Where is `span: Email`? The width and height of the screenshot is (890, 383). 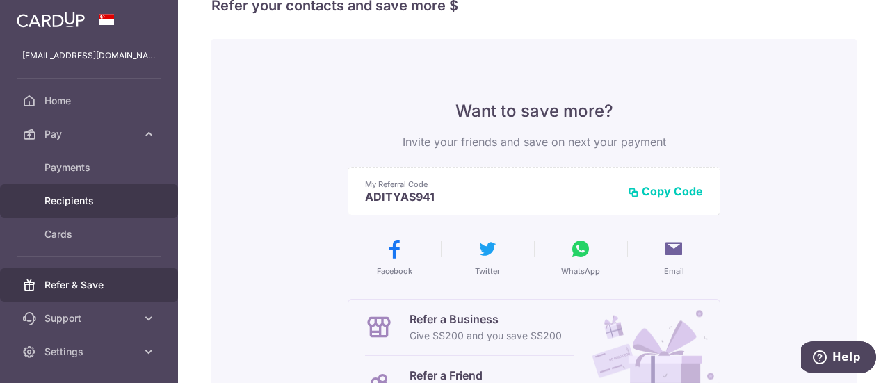 span: Email is located at coordinates (674, 271).